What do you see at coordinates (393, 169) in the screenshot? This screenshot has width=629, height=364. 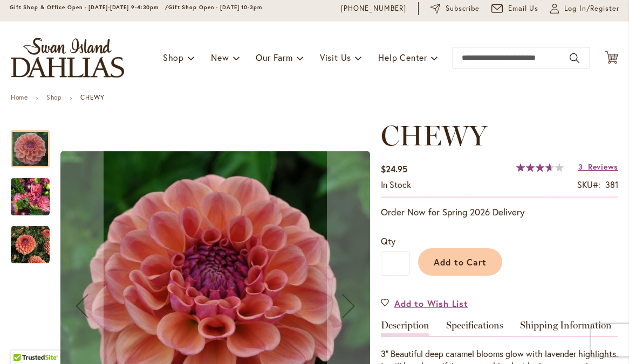 I see `span: $24.95` at bounding box center [393, 169].